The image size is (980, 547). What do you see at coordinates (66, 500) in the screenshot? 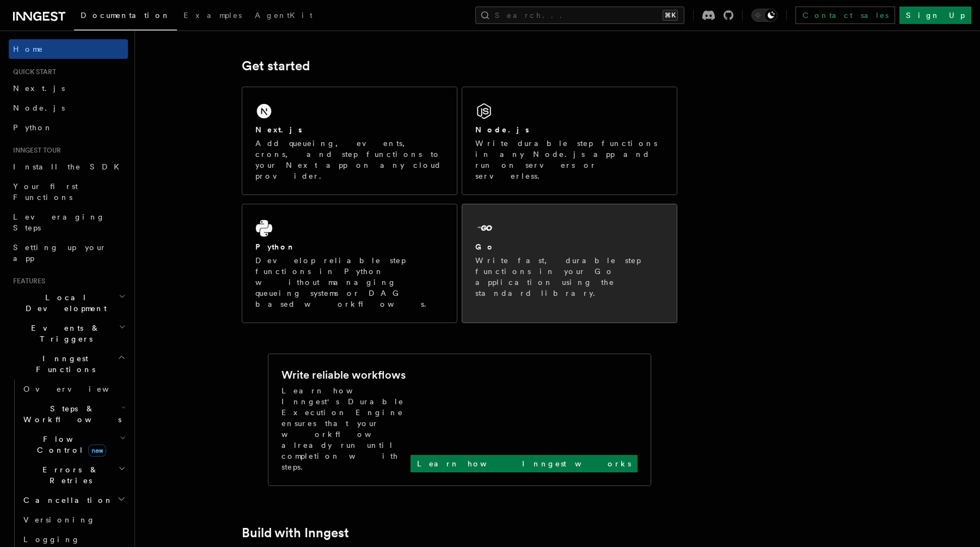
I see `span: Cancellation` at bounding box center [66, 500].